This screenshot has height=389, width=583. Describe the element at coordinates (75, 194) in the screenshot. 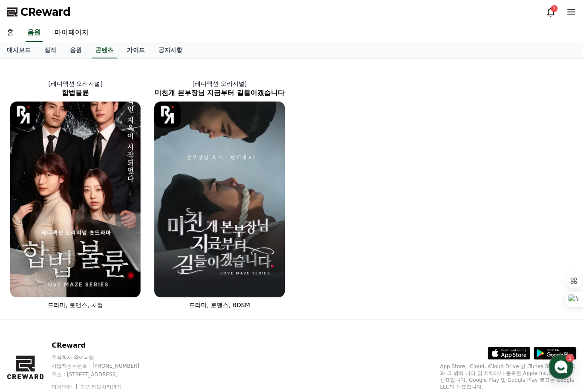

I see `a: [레디액션 오리지널] 합법불륜 합법불륜 [object Object] Logo 드라마, 로맨스, 치정` at that location.